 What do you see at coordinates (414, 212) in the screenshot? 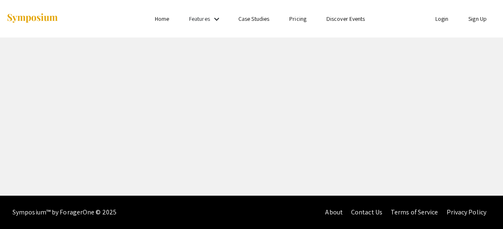
I see `a: Terms of Service` at bounding box center [414, 212].